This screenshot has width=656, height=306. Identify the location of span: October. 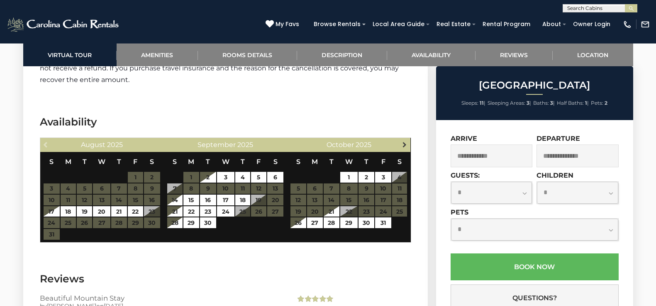
(340, 145).